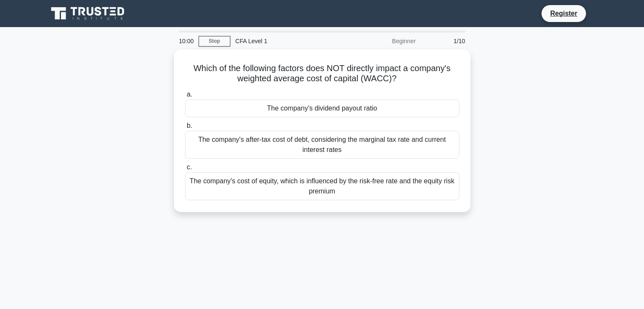  Describe the element at coordinates (214, 41) in the screenshot. I see `a: Stop` at that location.